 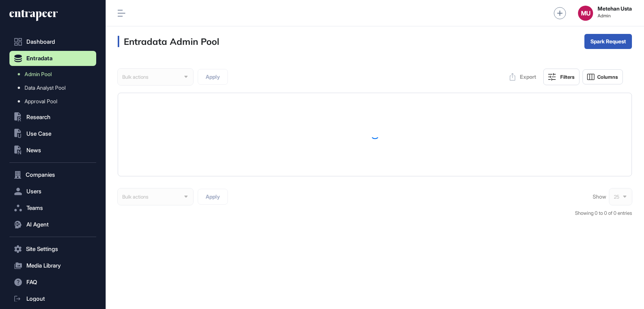 What do you see at coordinates (35, 208) in the screenshot?
I see `span: Teams` at bounding box center [35, 208].